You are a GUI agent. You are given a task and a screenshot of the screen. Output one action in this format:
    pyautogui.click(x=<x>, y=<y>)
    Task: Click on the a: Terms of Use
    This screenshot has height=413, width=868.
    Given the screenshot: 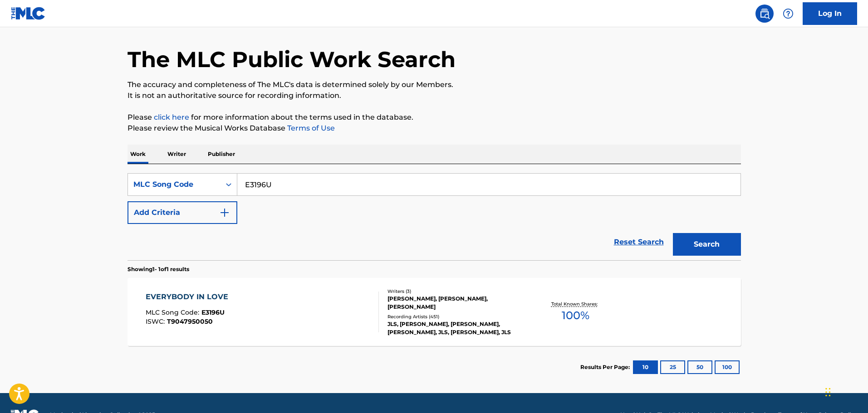 What is the action you would take?
    pyautogui.click(x=310, y=128)
    